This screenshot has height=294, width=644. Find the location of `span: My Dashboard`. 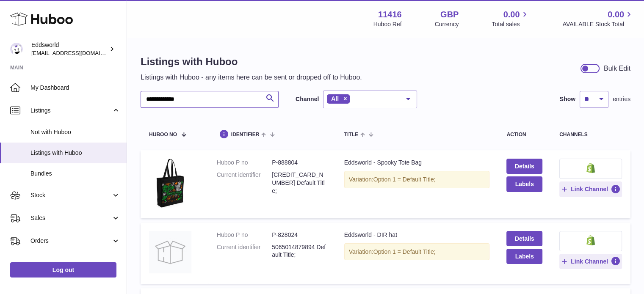

span: My Dashboard is located at coordinates (76, 87).